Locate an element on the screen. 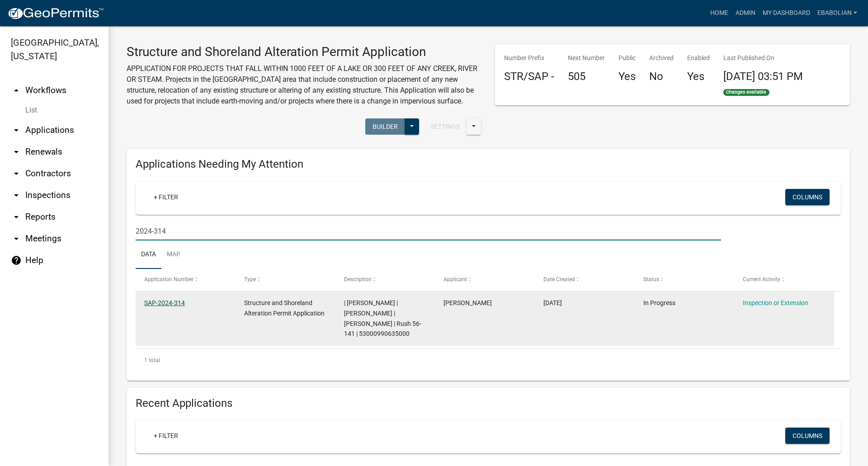 The width and height of the screenshot is (868, 466). datatable-header-cell: Applicant is located at coordinates (485, 280).